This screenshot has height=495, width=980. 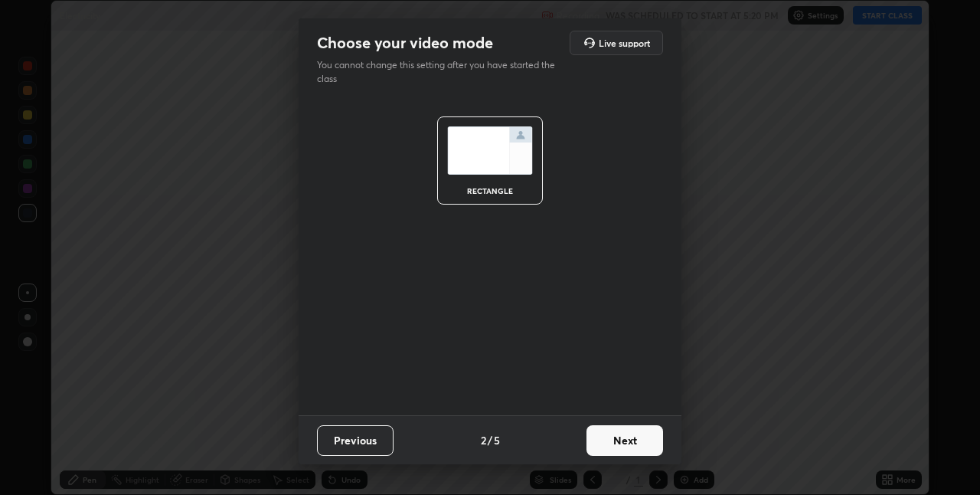 I want to click on h4: 2, so click(x=483, y=440).